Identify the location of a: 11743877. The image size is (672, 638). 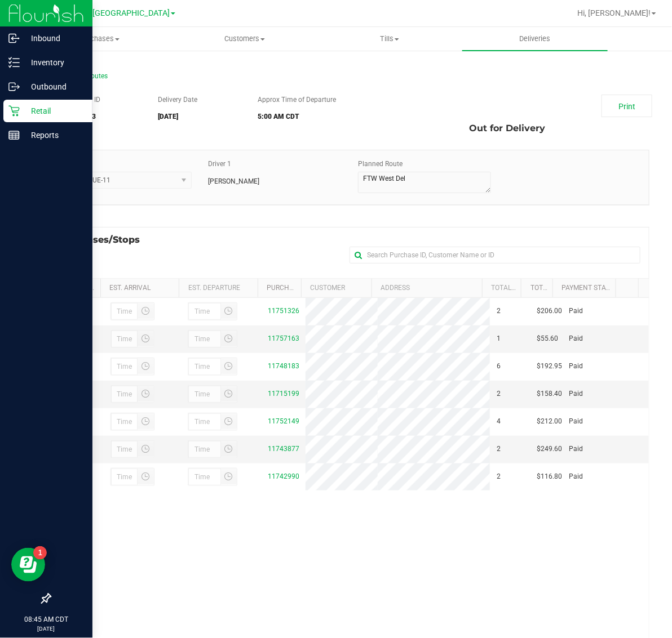
(284, 449).